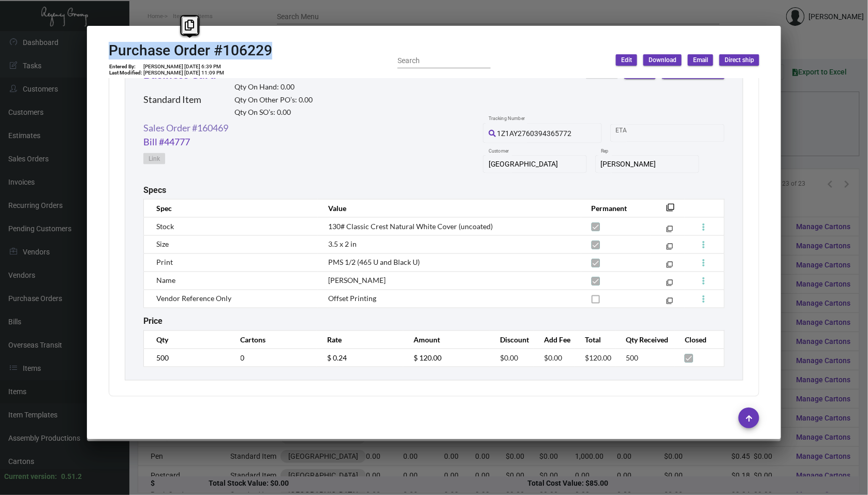  What do you see at coordinates (410, 226) in the screenshot?
I see `span: 130# Classic Crest Natural White Cover (uncoated)` at bounding box center [410, 226].